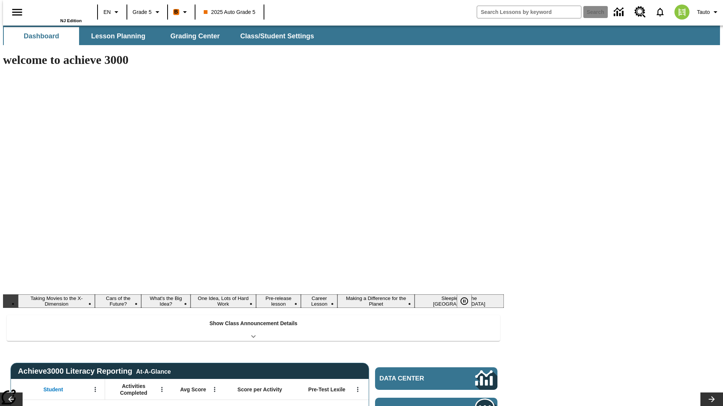  I want to click on button: Select a new avatar, so click(682, 12).